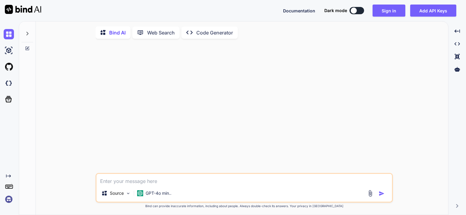  Describe the element at coordinates (335, 11) in the screenshot. I see `span: Dark mode` at that location.